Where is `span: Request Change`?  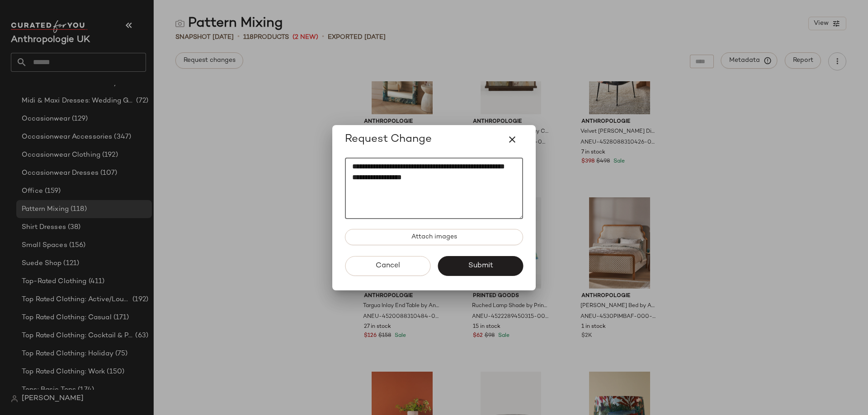 span: Request Change is located at coordinates (388, 140).